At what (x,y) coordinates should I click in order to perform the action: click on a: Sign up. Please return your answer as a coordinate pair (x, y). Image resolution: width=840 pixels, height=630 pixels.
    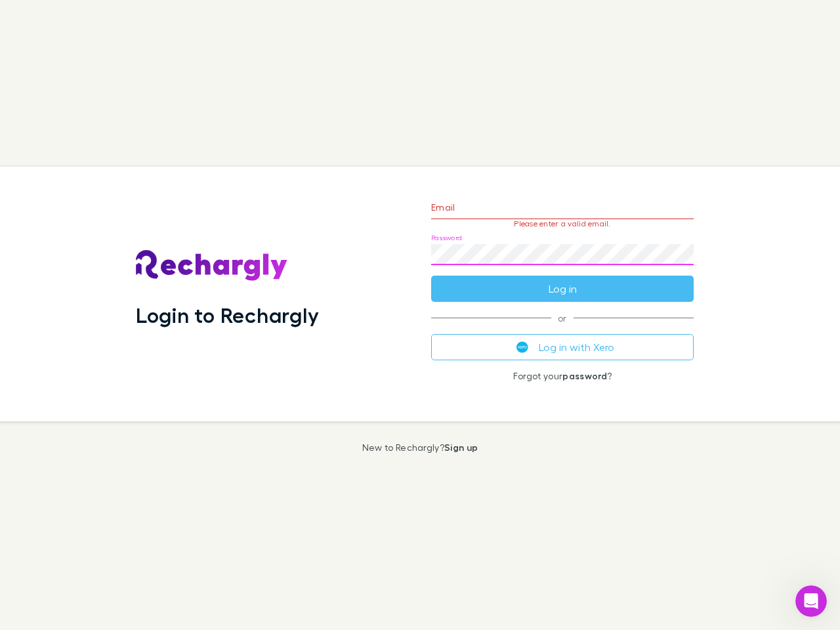
    Looking at the image, I should click on (461, 447).